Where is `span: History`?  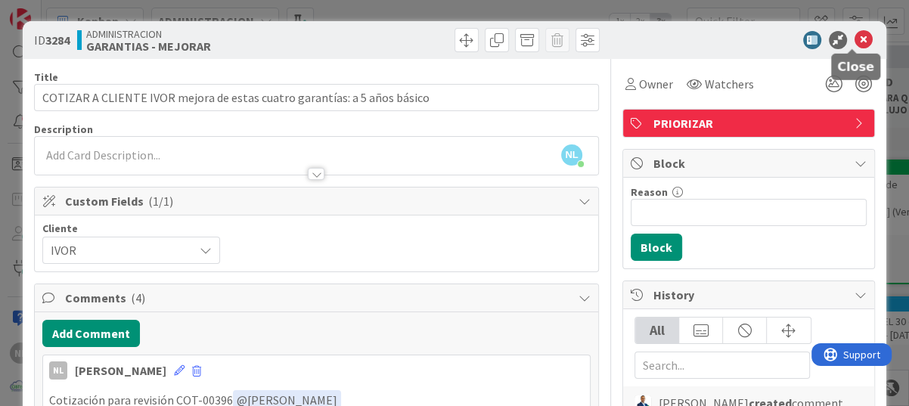 span: History is located at coordinates (750, 295).